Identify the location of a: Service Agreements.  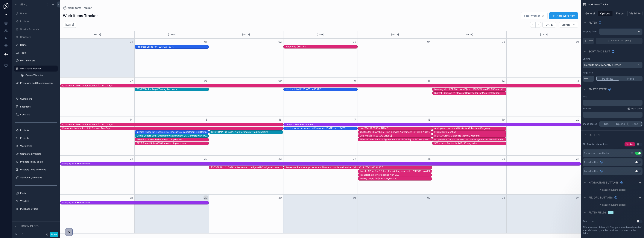
(39, 178).